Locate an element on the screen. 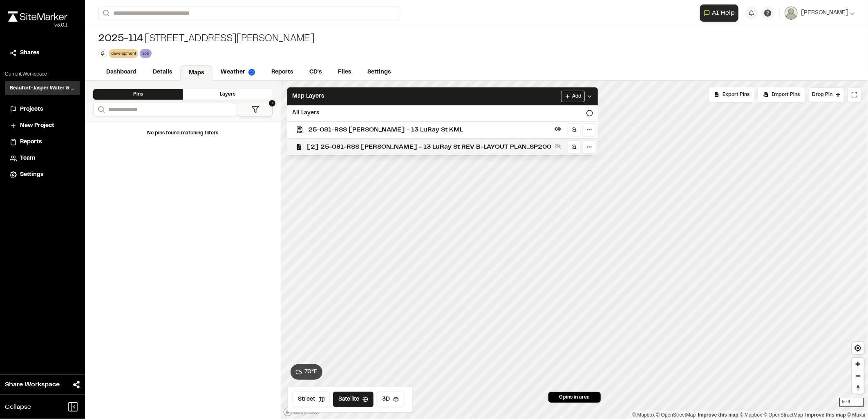 This screenshot has height=419, width=868. h3: Beaufort-Jasper Water & Sewer Authority is located at coordinates (42, 88).